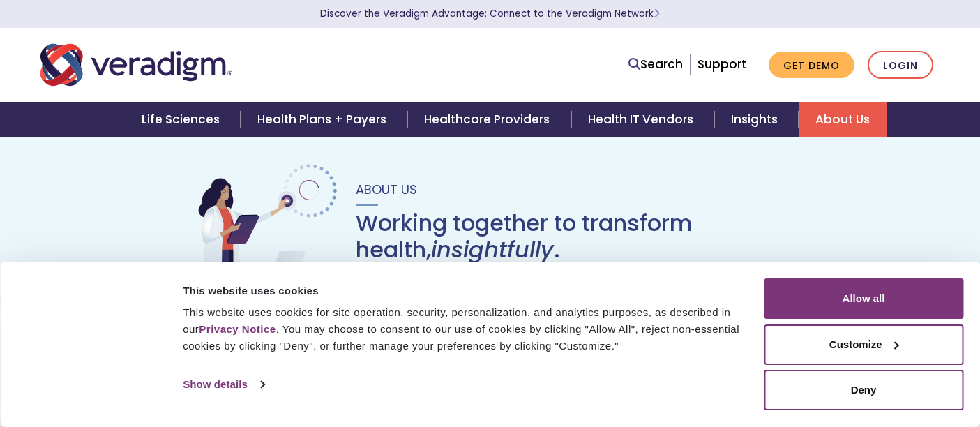 This screenshot has width=980, height=427. Describe the element at coordinates (811, 65) in the screenshot. I see `a: Get Demo` at that location.